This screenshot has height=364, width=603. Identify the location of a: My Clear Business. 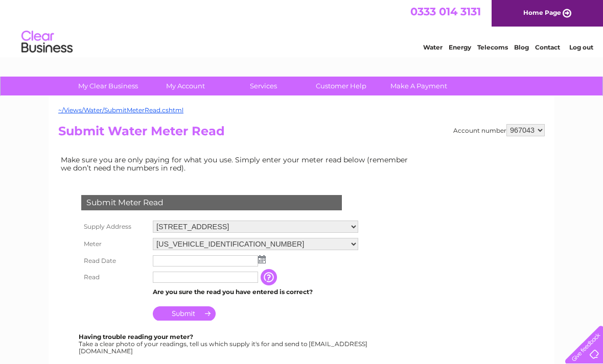
(108, 86).